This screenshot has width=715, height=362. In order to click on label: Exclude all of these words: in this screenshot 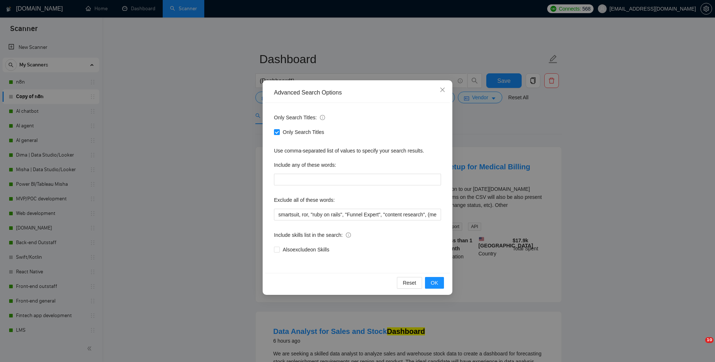, I will do `click(304, 200)`.